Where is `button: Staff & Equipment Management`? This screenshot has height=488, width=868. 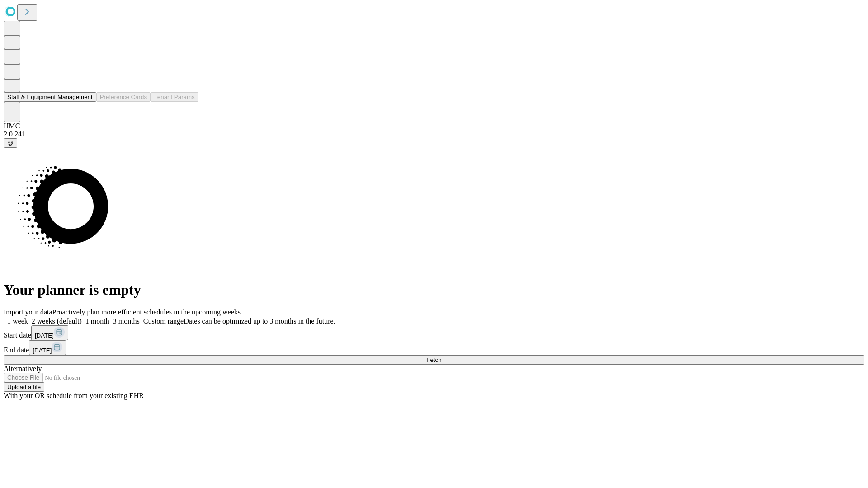 button: Staff & Equipment Management is located at coordinates (50, 97).